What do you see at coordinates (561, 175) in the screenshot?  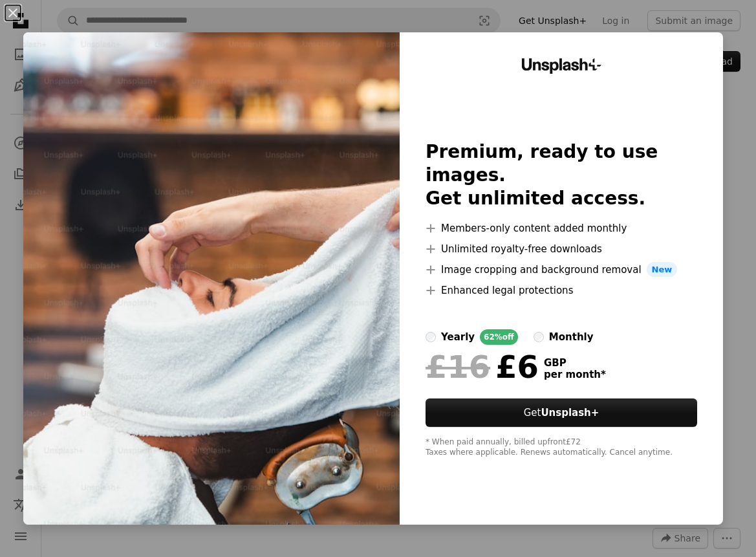 I see `h2: Premium, ready to use images. Get unlimited access.` at bounding box center [561, 175].